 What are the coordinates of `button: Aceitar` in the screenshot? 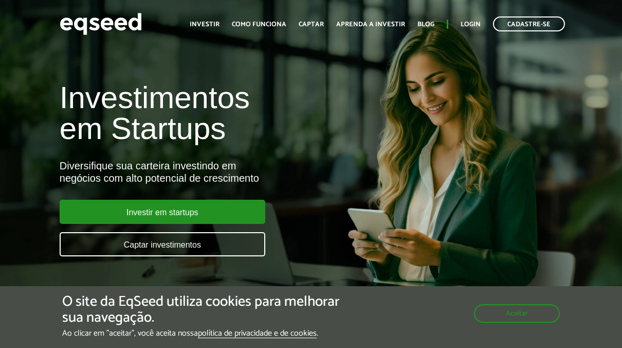 It's located at (517, 313).